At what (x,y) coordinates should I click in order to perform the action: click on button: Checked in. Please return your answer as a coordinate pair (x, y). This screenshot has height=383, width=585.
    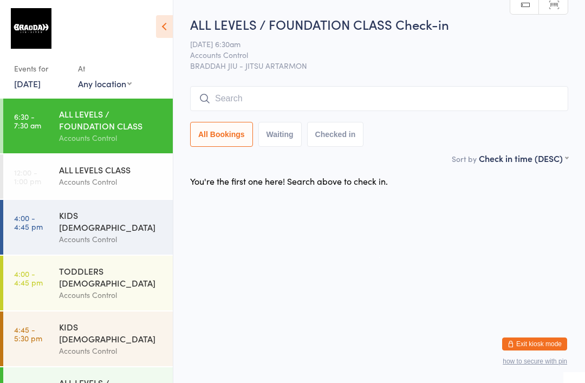
    Looking at the image, I should click on (335, 134).